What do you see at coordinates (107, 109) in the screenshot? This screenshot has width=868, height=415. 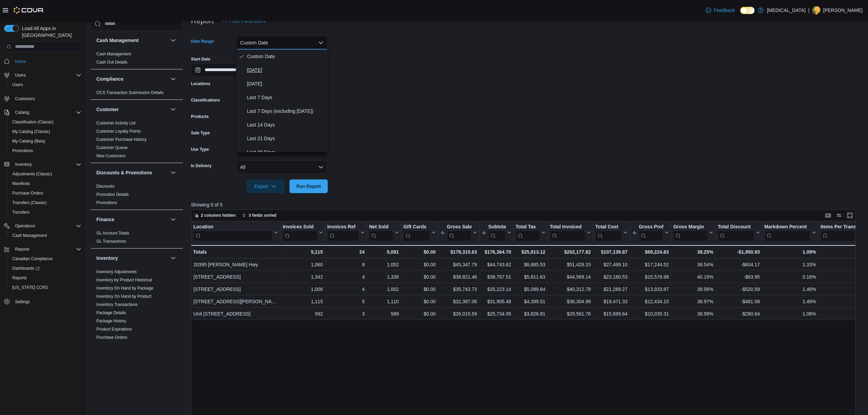 I see `h3: Customer` at bounding box center [107, 109].